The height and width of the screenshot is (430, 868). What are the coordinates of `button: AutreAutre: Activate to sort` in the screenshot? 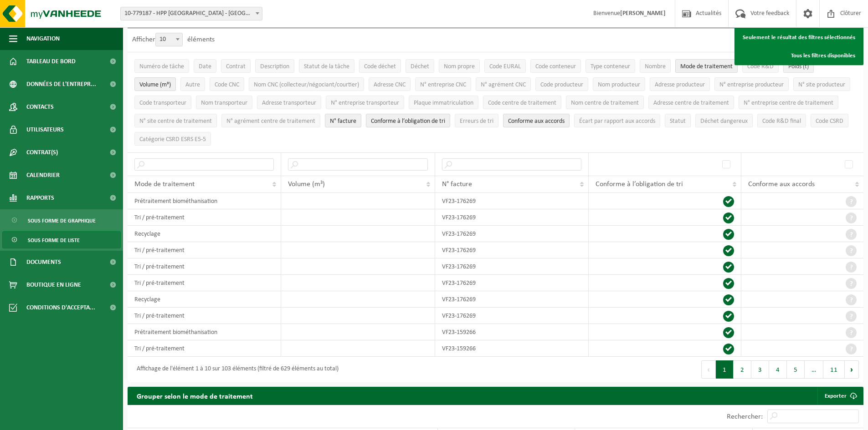 It's located at (193, 84).